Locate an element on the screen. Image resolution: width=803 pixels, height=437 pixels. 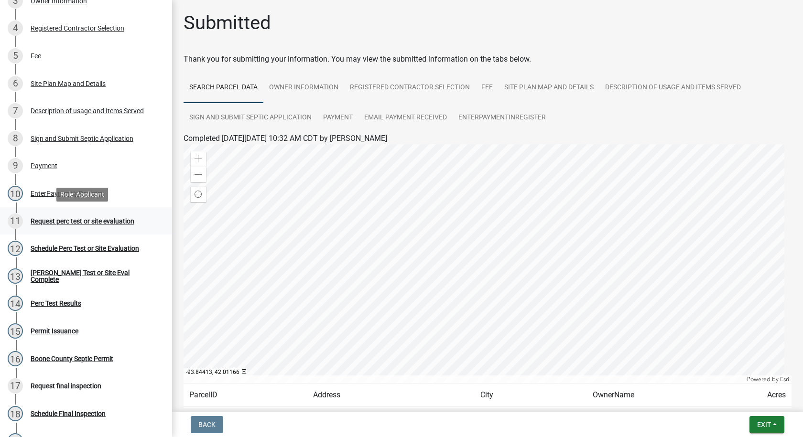
div: 10 is located at coordinates (15, 194).